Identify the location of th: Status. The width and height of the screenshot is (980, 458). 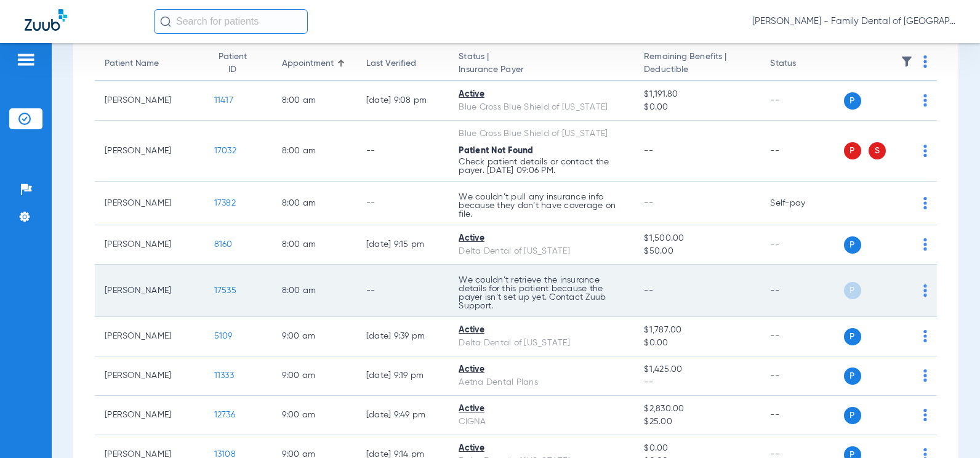
(801, 64).